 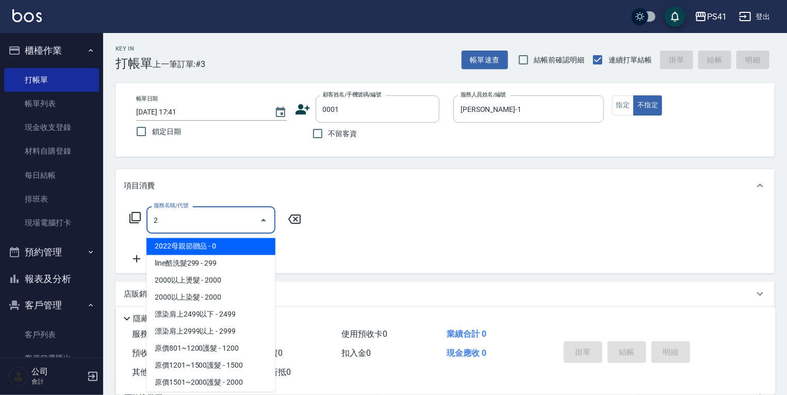 What do you see at coordinates (211, 280) in the screenshot?
I see `span: 2000以上燙髮 - 2000` at bounding box center [211, 280].